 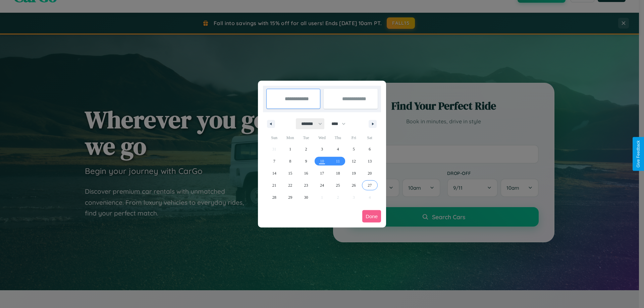 I want to click on button: 20, so click(x=370, y=174).